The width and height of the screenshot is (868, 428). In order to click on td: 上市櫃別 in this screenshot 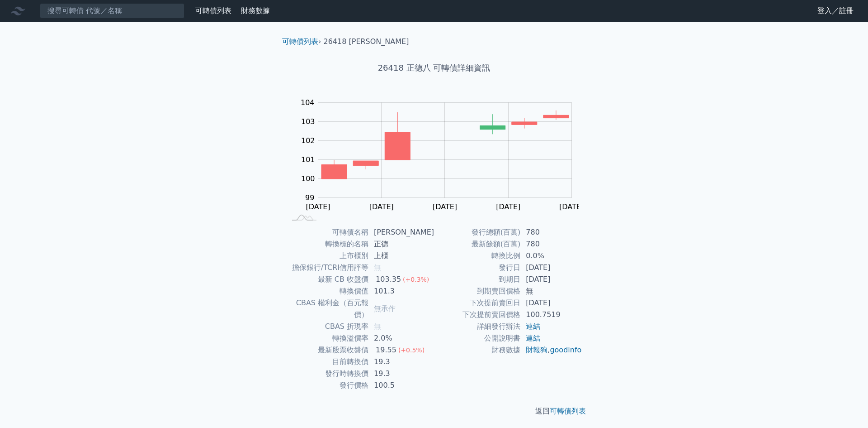, I will do `click(327, 255)`.